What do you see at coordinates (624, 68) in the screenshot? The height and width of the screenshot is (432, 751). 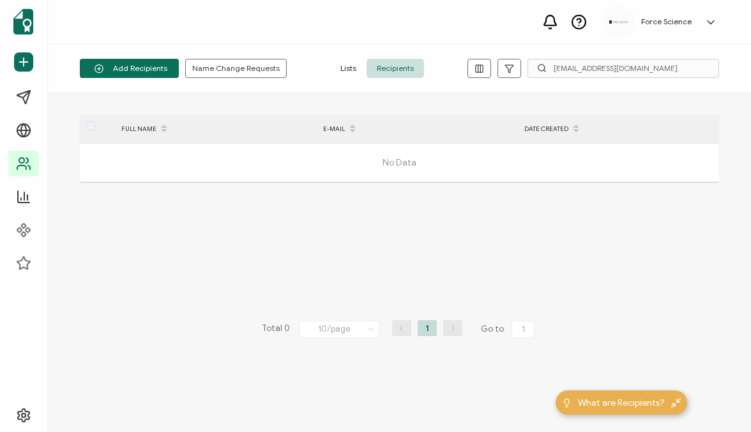 I see `input: Search` at bounding box center [624, 68].